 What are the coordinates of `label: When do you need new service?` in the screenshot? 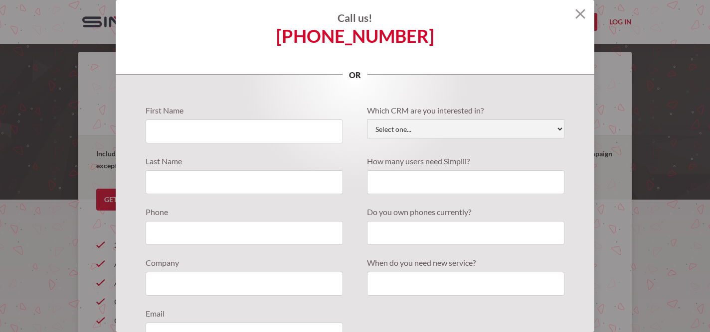 It's located at (465, 263).